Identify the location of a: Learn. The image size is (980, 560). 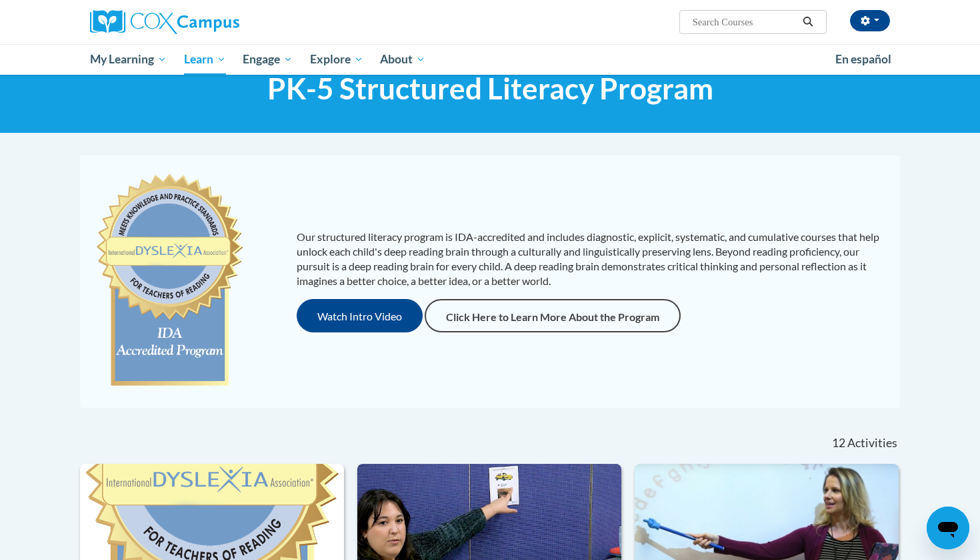
(205, 59).